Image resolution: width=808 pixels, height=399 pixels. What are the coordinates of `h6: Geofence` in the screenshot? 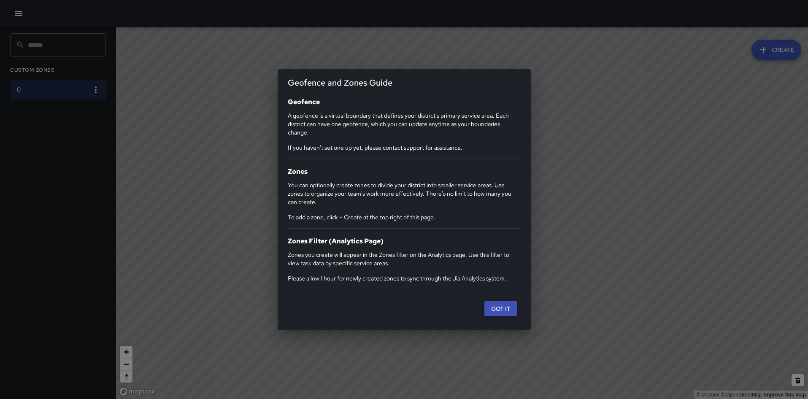 It's located at (404, 102).